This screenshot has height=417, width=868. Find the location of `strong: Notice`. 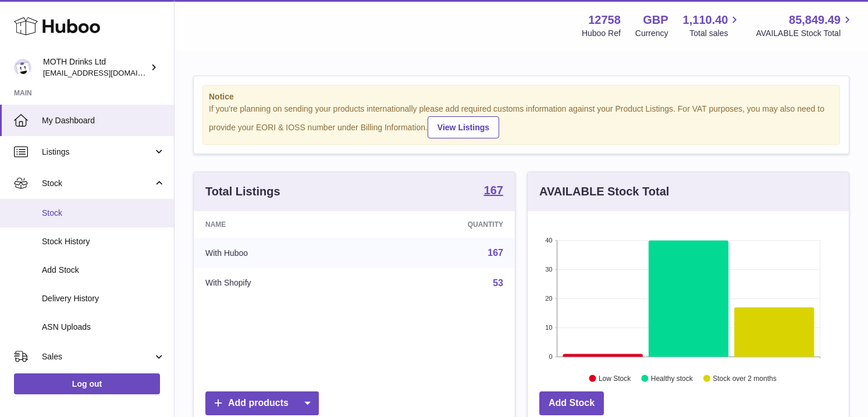

strong: Notice is located at coordinates (522, 97).